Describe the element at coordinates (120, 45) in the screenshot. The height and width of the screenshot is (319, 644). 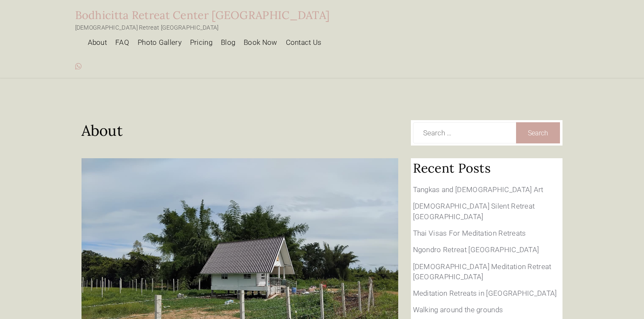
I see `a: FAQ` at that location.